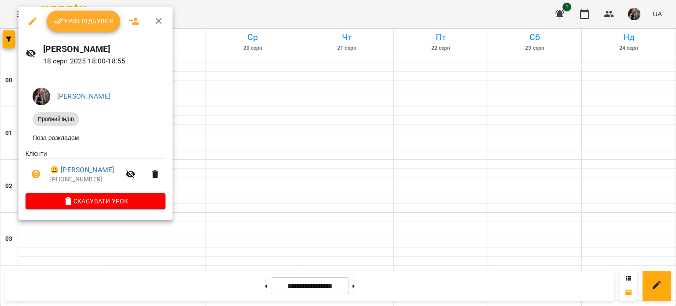 This screenshot has width=676, height=306. What do you see at coordinates (84, 21) in the screenshot?
I see `span: Урок відбувся` at bounding box center [84, 21].